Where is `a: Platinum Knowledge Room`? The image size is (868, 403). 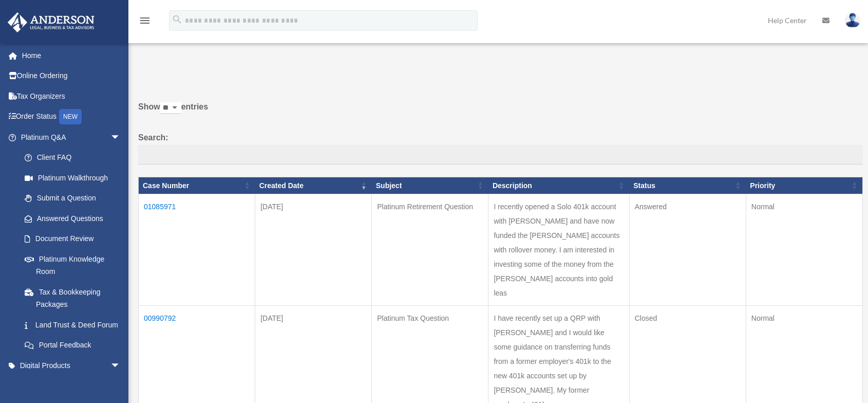 a: Platinum Knowledge Room is located at coordinates (73, 265).